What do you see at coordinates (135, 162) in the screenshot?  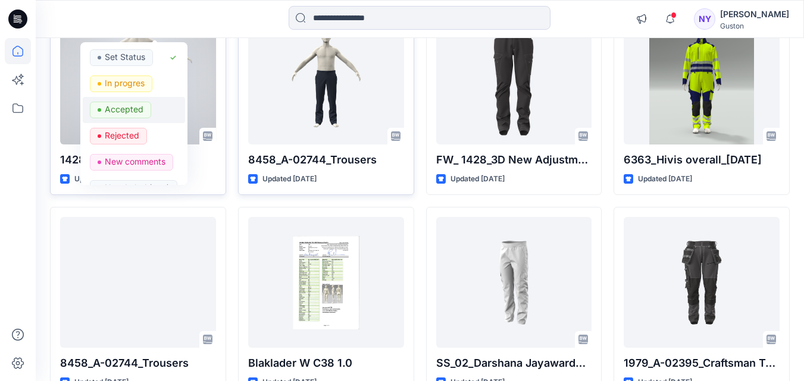 I see `p: New comments` at bounding box center [135, 162].